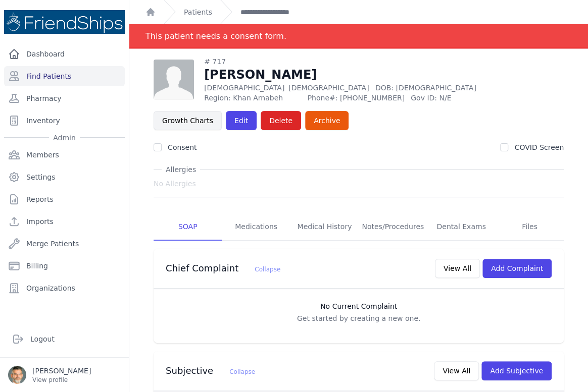  Describe the element at coordinates (359, 306) in the screenshot. I see `h3: No Current Complaint` at that location.